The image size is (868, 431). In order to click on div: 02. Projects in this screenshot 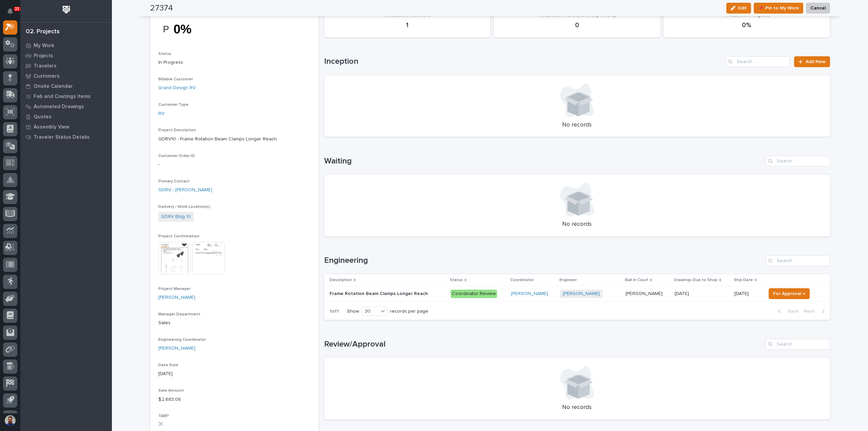, I will do `click(43, 32)`.